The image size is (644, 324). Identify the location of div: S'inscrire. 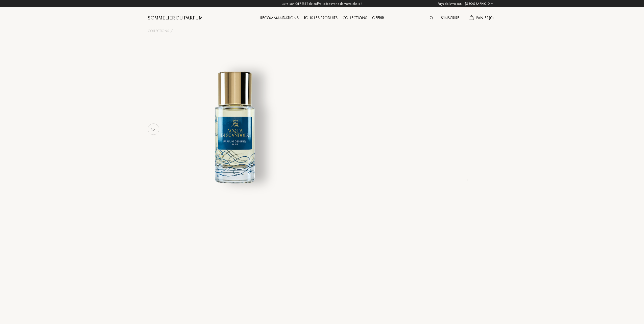
(450, 18).